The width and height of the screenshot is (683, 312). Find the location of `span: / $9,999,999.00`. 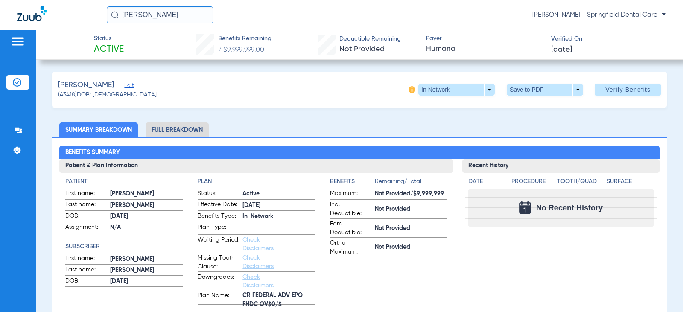

span: / $9,999,999.00 is located at coordinates (241, 50).